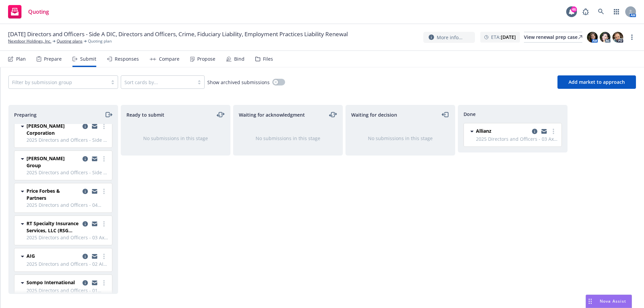 This screenshot has width=644, height=308. I want to click on span: Quoting, so click(38, 12).